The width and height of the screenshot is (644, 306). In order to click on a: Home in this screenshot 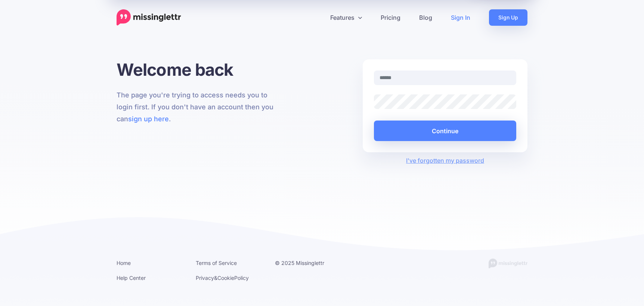, I will do `click(124, 263)`.